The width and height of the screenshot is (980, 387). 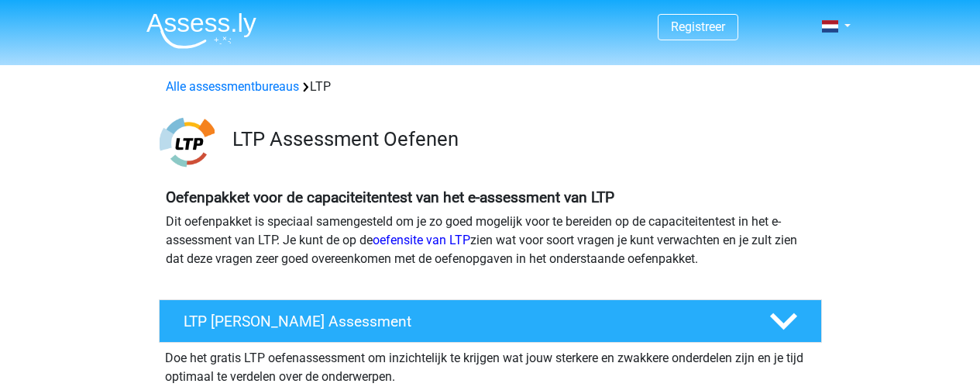 I want to click on img: ltp.png, so click(x=187, y=141).